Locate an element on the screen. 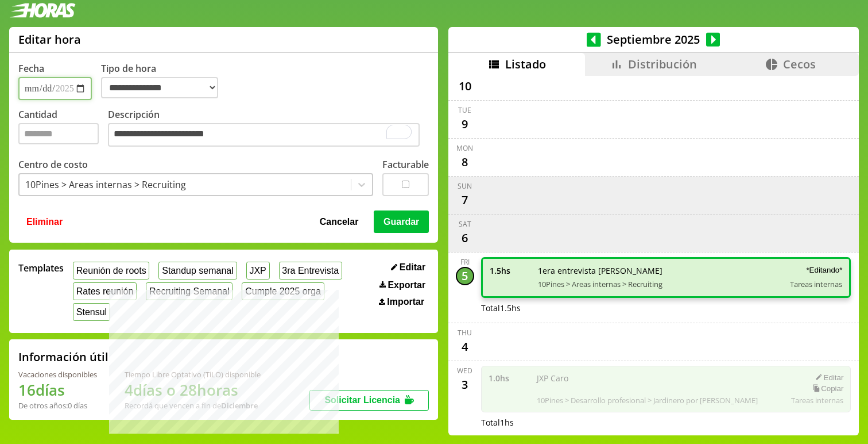 The image size is (868, 444). span: Cecos is located at coordinates (799, 64).